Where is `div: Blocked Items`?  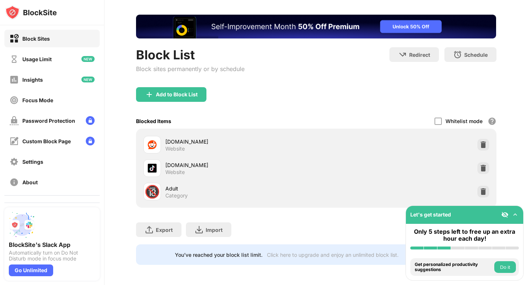
div: Blocked Items is located at coordinates (154, 121).